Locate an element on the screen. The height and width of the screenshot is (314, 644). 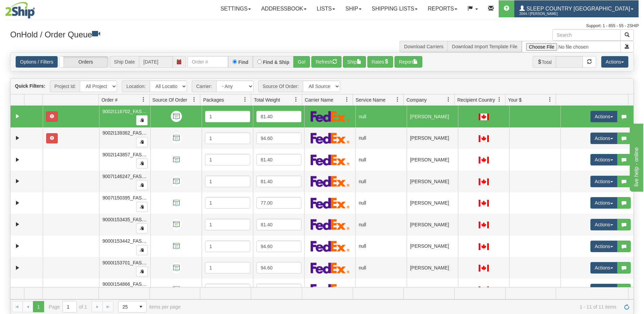
a: Download Carriers is located at coordinates (424, 47).